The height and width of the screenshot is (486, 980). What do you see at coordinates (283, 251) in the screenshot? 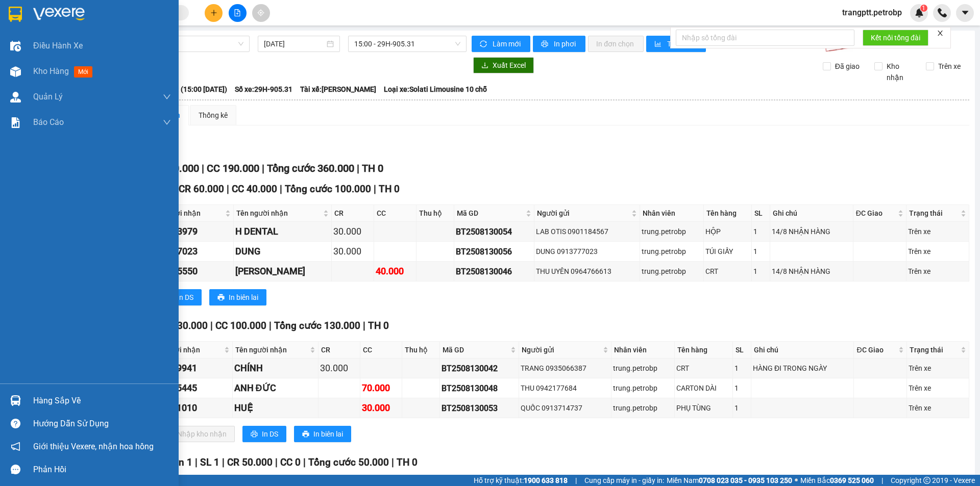
I see `td: DUNG` at bounding box center [283, 251].